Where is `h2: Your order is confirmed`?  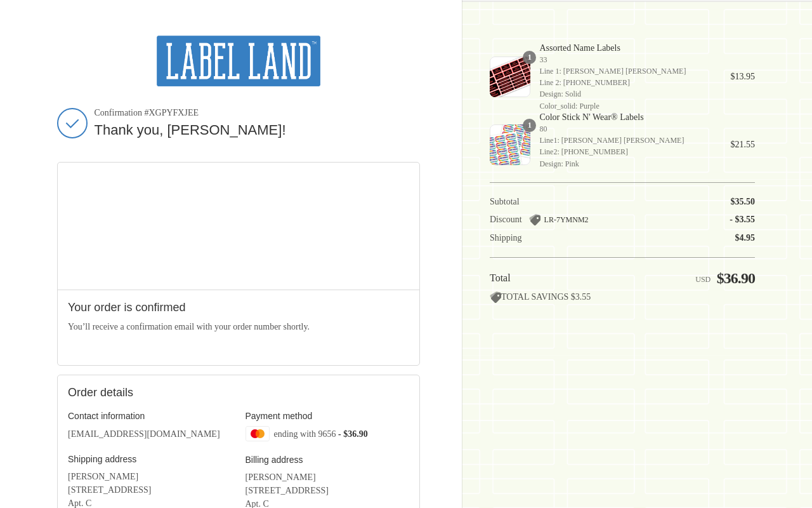
h2: Your order is confirmed is located at coordinates (238, 308).